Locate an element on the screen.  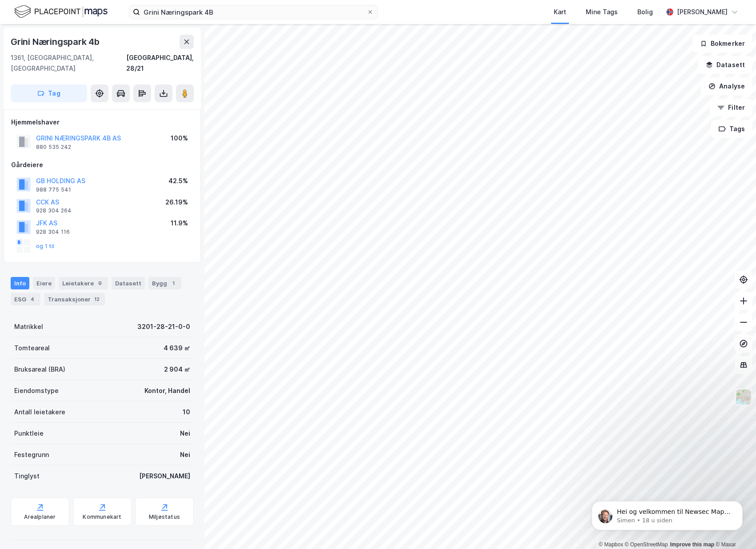
p: Hei og velkommen til Newsec Maps, Joar Om det er du lurer på så er det bare å ta kontakt her. [DE... is located at coordinates (96, 30).